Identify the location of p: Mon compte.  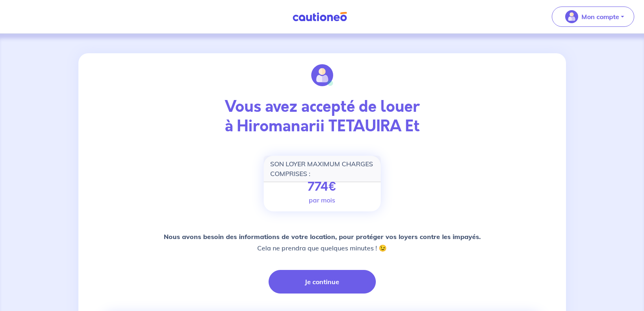
(600, 17).